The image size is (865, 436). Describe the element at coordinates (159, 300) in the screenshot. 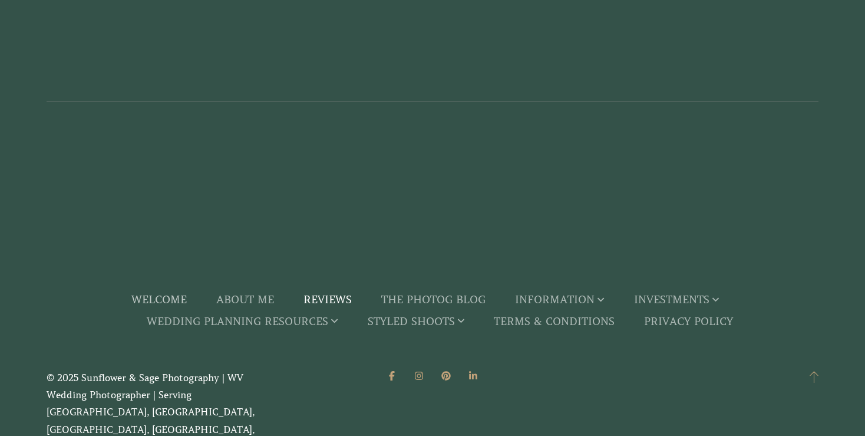

I see `a: Welcome` at that location.